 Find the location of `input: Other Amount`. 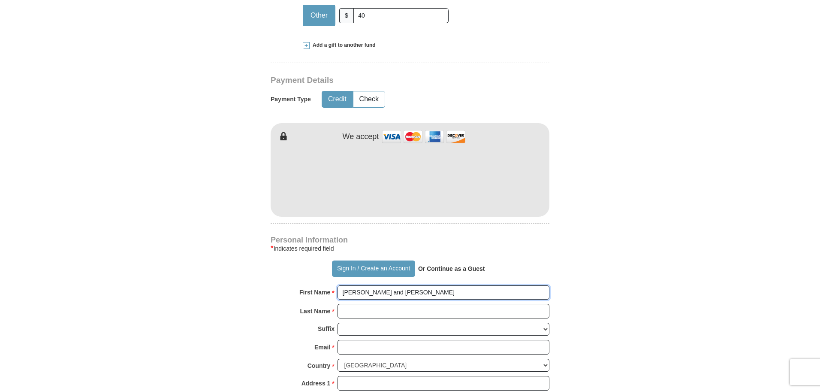

input: Other Amount is located at coordinates (401, 15).